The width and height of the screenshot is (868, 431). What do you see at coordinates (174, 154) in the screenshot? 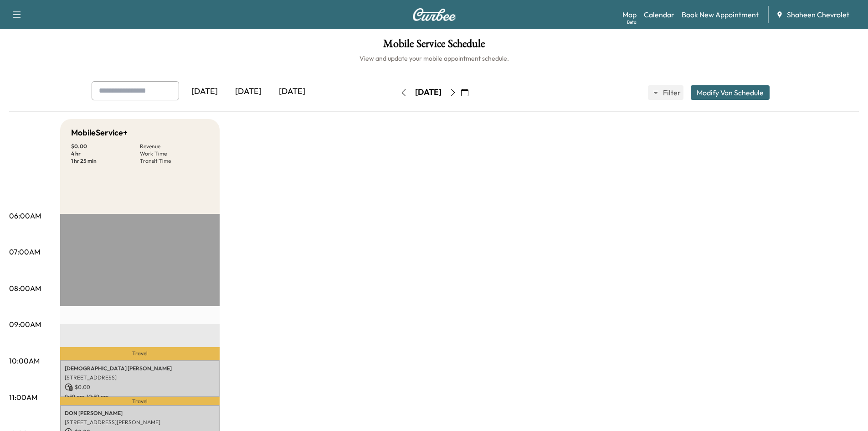
I see `p: Work Time` at bounding box center [174, 154].